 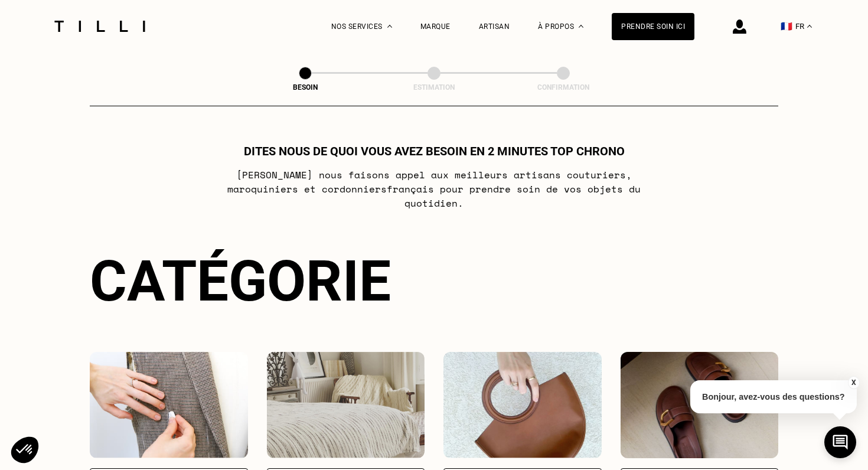 I want to click on div: Besoin, so click(x=305, y=88).